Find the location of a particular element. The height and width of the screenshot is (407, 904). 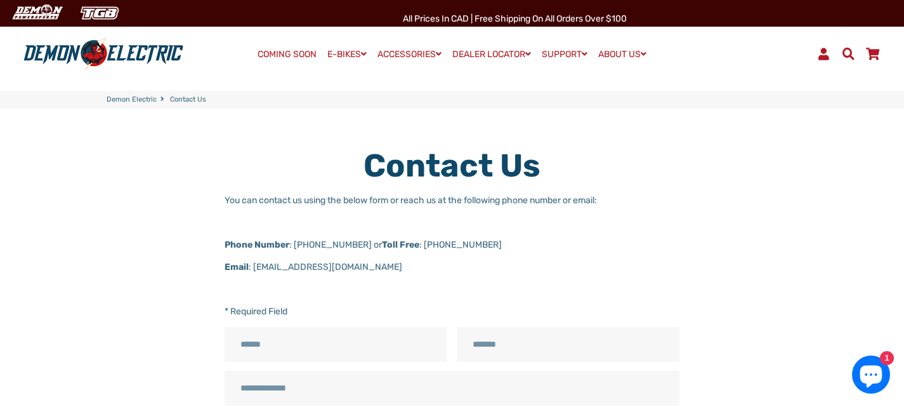

a: DEALER LOCATOR is located at coordinates (492, 54).